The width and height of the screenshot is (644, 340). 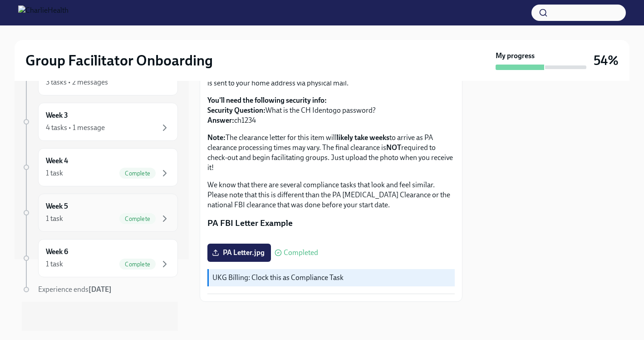 I want to click on a: Week 41 taskComplete, so click(x=100, y=167).